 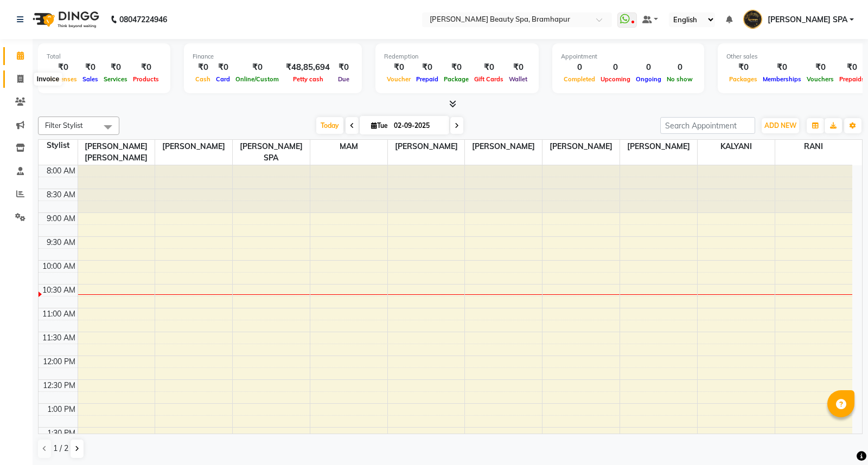 What do you see at coordinates (707, 125) in the screenshot?
I see `input: Search Appointment` at bounding box center [707, 125].